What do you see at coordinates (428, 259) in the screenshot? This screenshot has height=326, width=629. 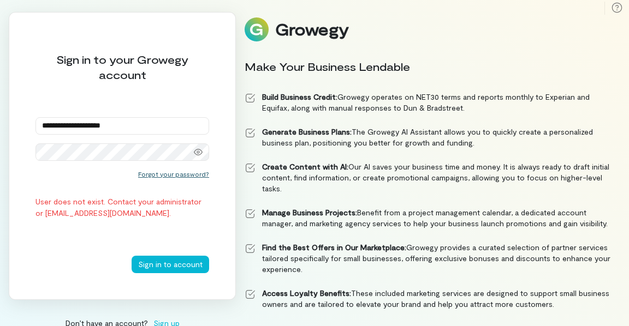 I see `li: Growegy provides a curated selection of partner services tailored specifically for small business...` at bounding box center [428, 259].